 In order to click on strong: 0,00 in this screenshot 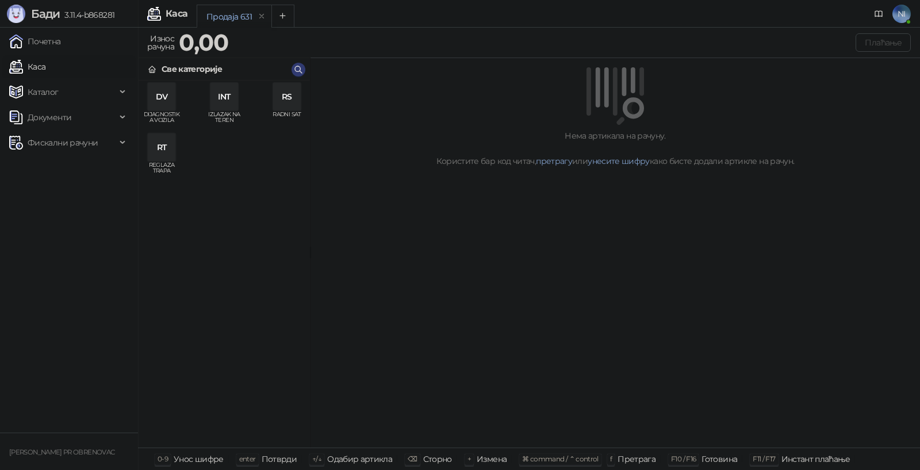, I will do `click(204, 42)`.